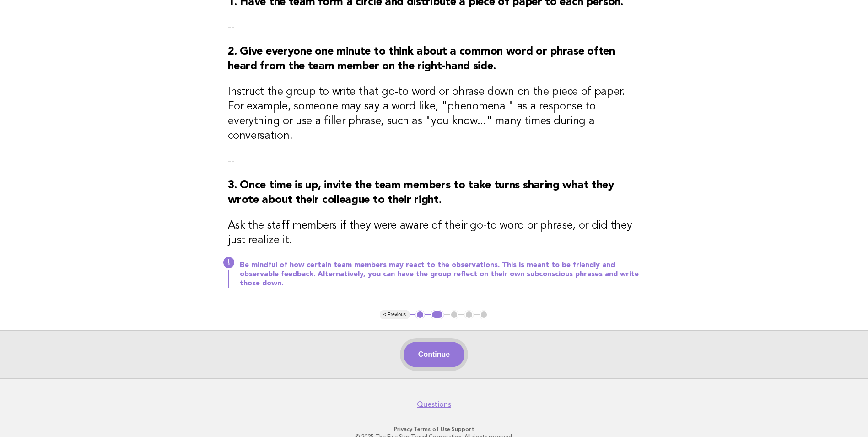  I want to click on strong: 3. Once time is up, invite the team members to take turns sharing what they wrote about their col..., so click(422, 193).